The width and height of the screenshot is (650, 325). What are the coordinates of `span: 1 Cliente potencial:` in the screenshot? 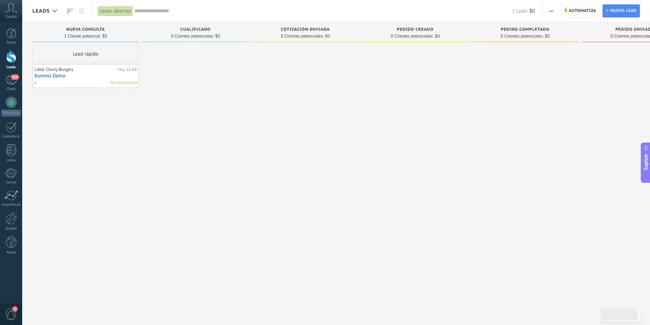 It's located at (83, 36).